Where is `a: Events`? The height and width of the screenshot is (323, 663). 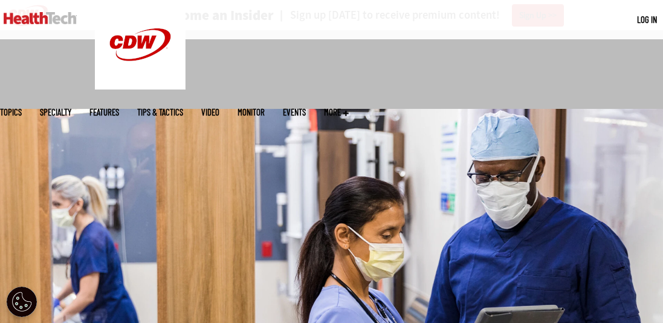 a: Events is located at coordinates (294, 112).